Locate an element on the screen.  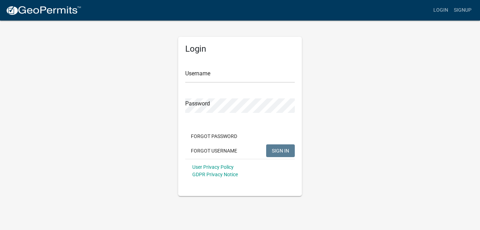
button: Forgot Password is located at coordinates (214, 136).